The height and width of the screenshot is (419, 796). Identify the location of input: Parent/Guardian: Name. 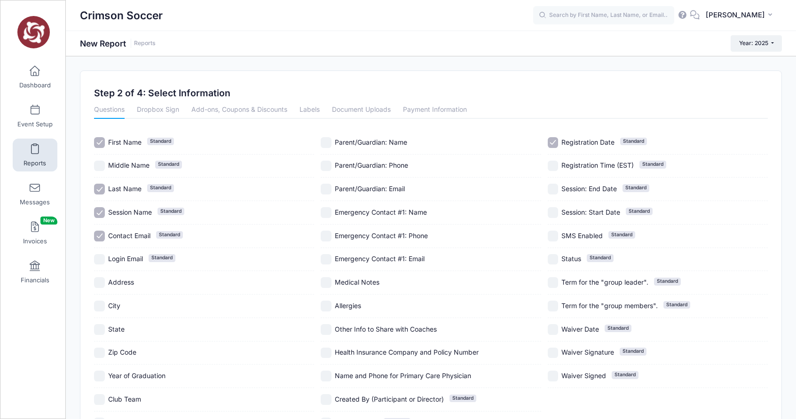
(326, 142).